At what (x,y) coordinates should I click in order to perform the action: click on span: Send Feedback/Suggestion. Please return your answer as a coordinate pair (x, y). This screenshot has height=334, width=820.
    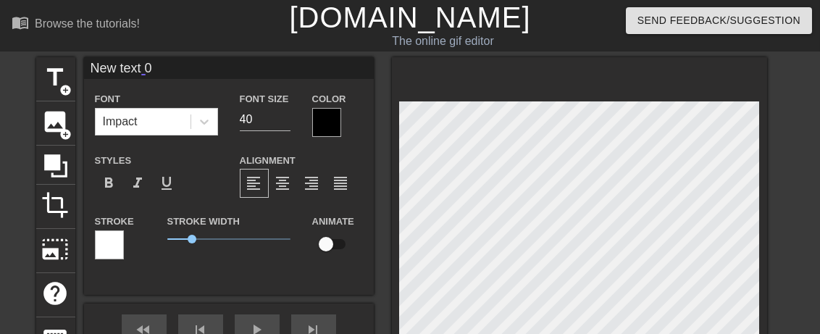
    Looking at the image, I should click on (718, 20).